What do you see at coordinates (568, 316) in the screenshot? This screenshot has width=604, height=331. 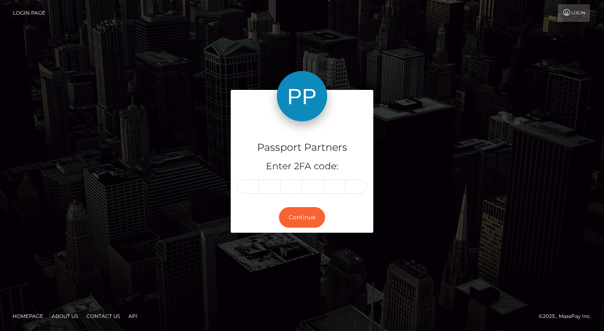 I see `div: © 2025 , MassPay Inc.` at bounding box center [568, 316].